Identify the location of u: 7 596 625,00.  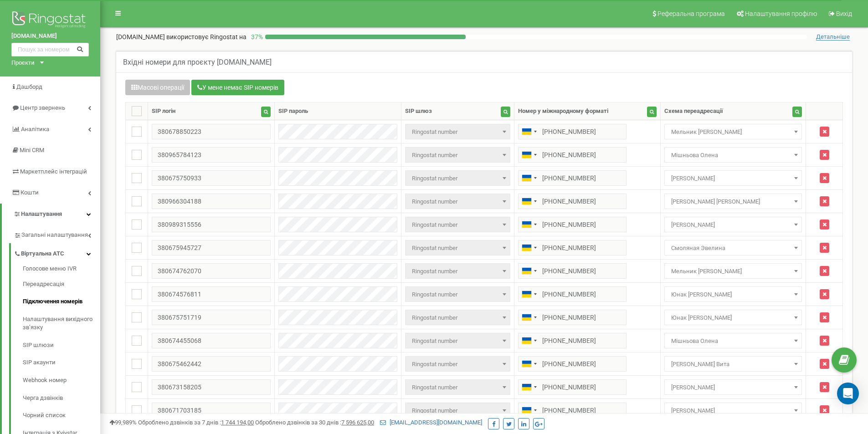
(358, 422).